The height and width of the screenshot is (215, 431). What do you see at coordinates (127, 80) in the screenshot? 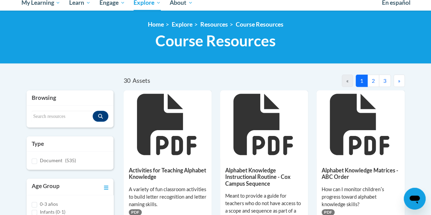
I see `span: 30` at bounding box center [127, 80].